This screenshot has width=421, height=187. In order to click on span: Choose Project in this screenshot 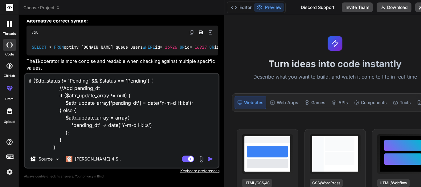, I will do `click(42, 8)`.